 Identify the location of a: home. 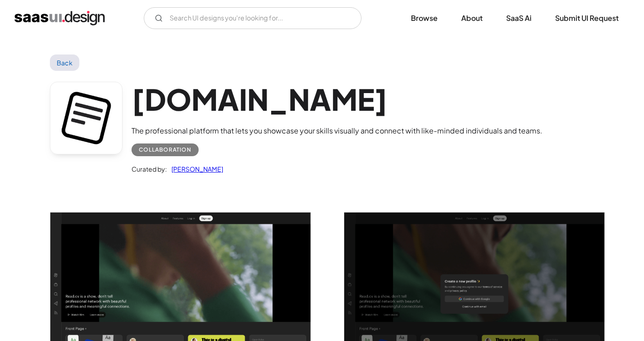
(59, 18).